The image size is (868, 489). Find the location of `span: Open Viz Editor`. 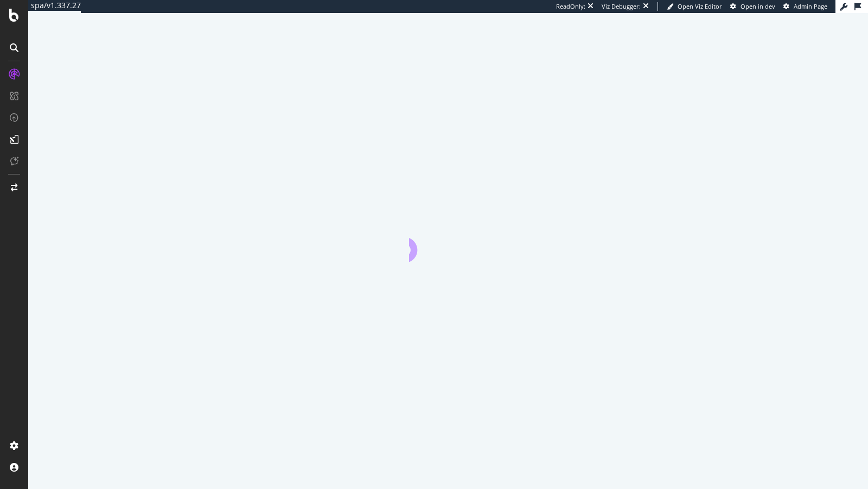

span: Open Viz Editor is located at coordinates (699, 6).